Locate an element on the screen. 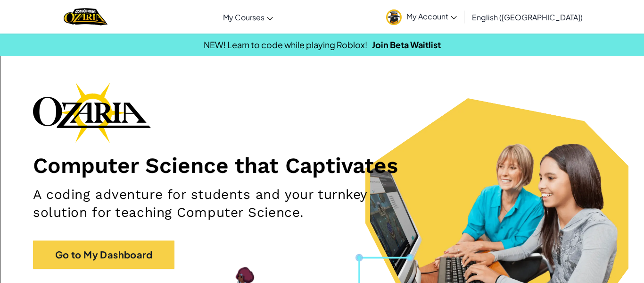  span: NEW! Learn to code while playing Roblox! is located at coordinates (285, 44).